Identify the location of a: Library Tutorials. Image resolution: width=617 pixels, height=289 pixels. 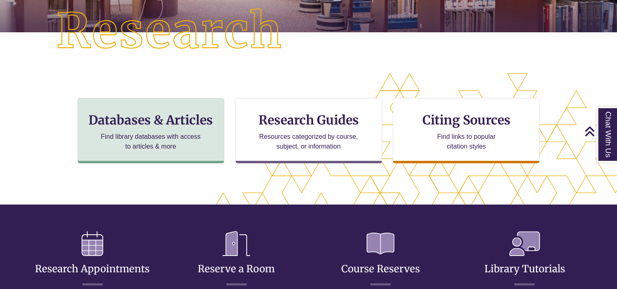
(524, 259).